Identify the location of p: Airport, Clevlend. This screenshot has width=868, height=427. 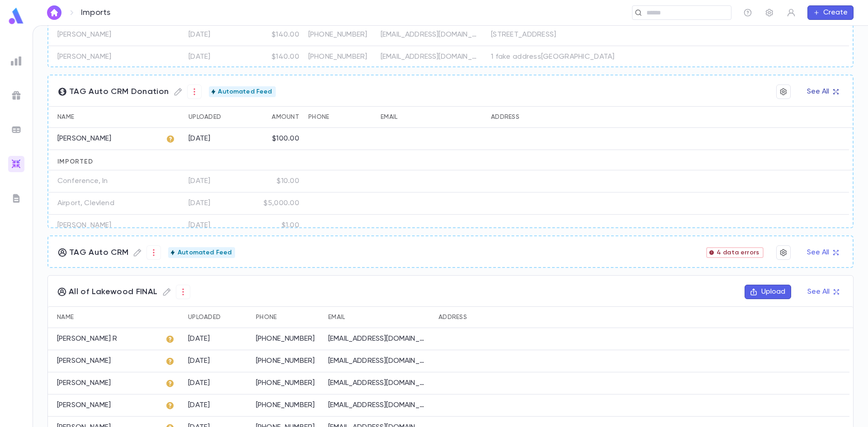
(86, 203).